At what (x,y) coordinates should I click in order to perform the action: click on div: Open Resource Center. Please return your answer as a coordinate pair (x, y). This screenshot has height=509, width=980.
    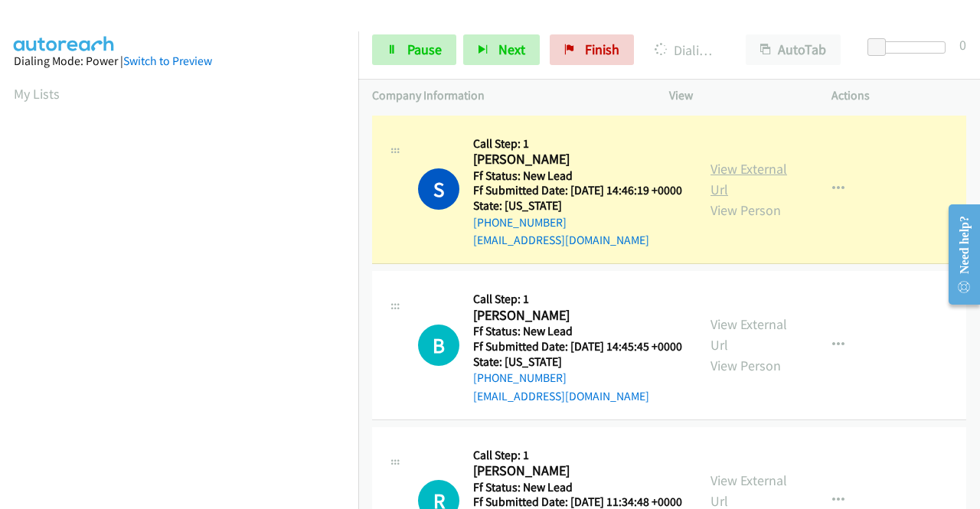
    Looking at the image, I should click on (28, 60).